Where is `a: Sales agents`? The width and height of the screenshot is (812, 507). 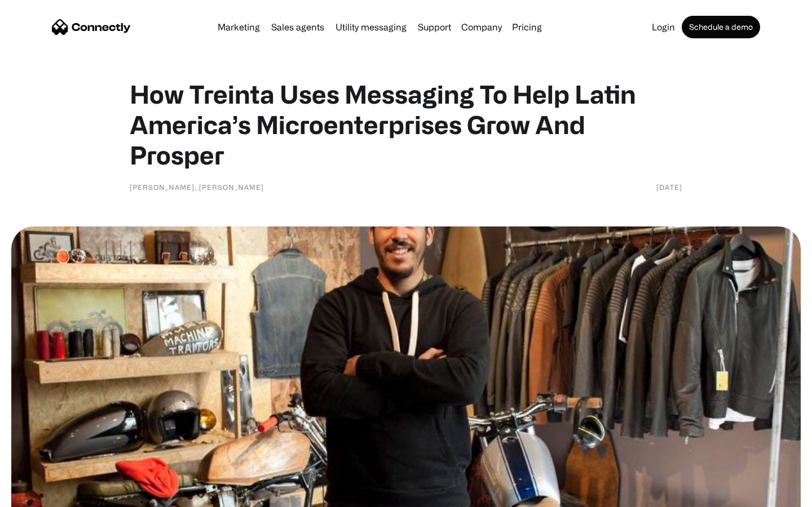
a: Sales agents is located at coordinates (298, 27).